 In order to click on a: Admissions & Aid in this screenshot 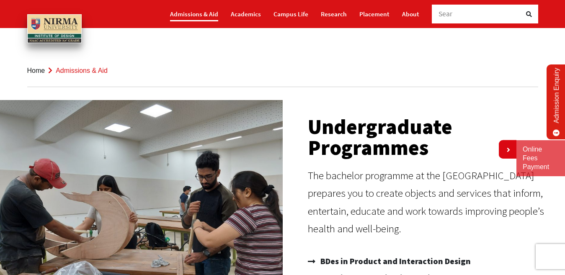, I will do `click(194, 14)`.